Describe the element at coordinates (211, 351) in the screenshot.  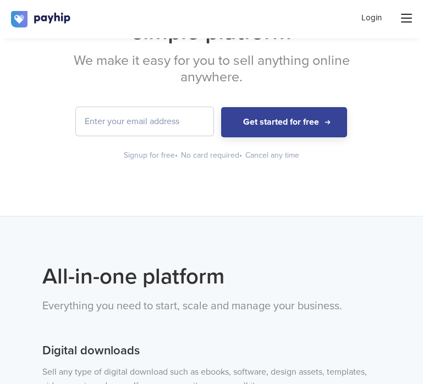
I see `h3: Digital downloads` at that location.